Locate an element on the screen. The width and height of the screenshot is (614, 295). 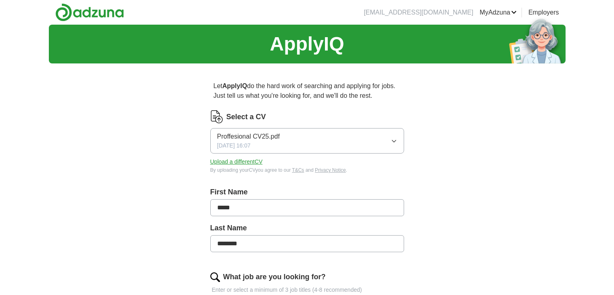
a: T&Cs is located at coordinates (298, 170).